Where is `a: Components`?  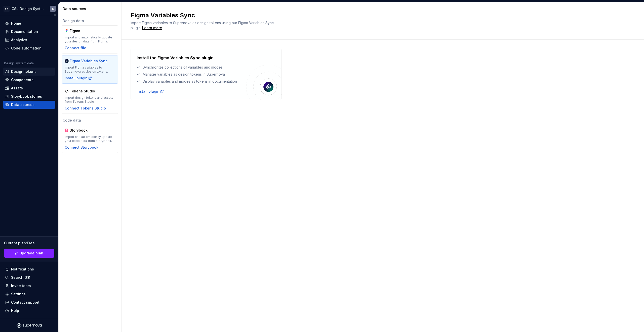 a: Components is located at coordinates (29, 80).